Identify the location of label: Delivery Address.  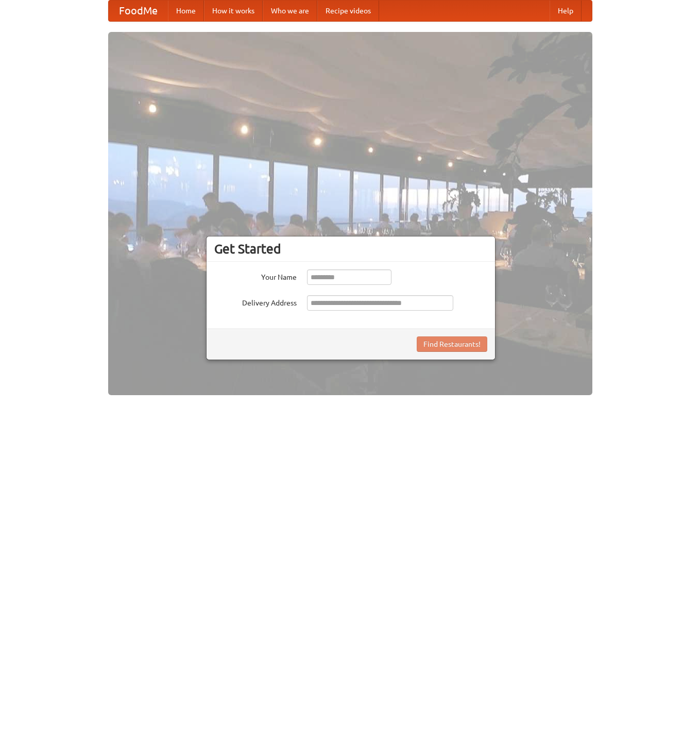
(255, 301).